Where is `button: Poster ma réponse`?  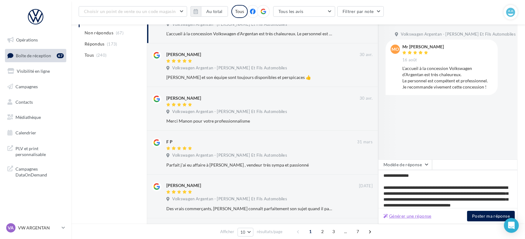
button: Poster ma réponse is located at coordinates (491, 216).